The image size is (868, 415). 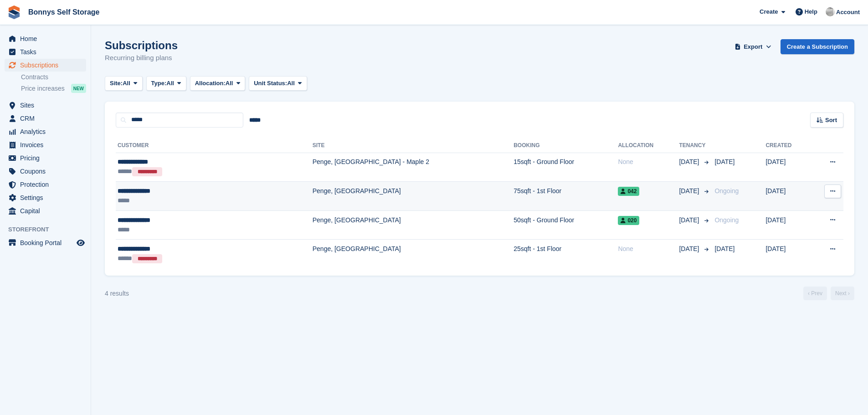 What do you see at coordinates (277, 83) in the screenshot?
I see `button: Unit Status: All` at bounding box center [277, 83].